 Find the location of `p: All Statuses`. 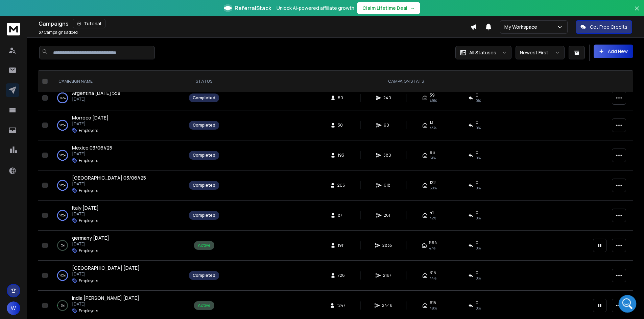

p: All Statuses is located at coordinates (483, 52).